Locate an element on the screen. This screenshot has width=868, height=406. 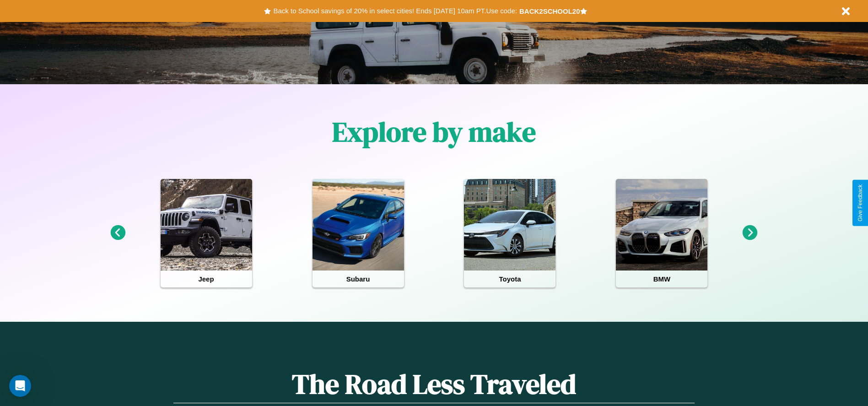
h4: Toyota is located at coordinates (510, 279).